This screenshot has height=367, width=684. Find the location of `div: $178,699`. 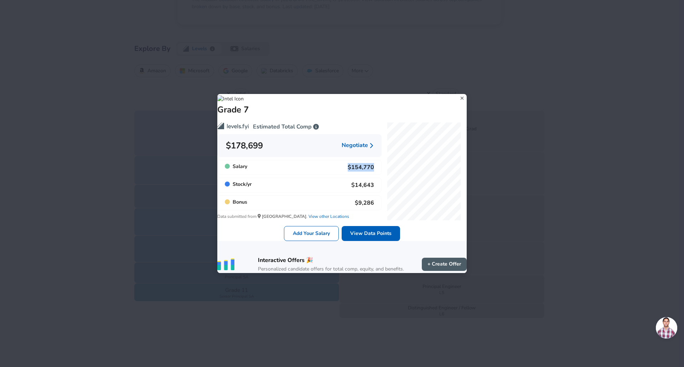

div: $178,699 is located at coordinates (244, 146).